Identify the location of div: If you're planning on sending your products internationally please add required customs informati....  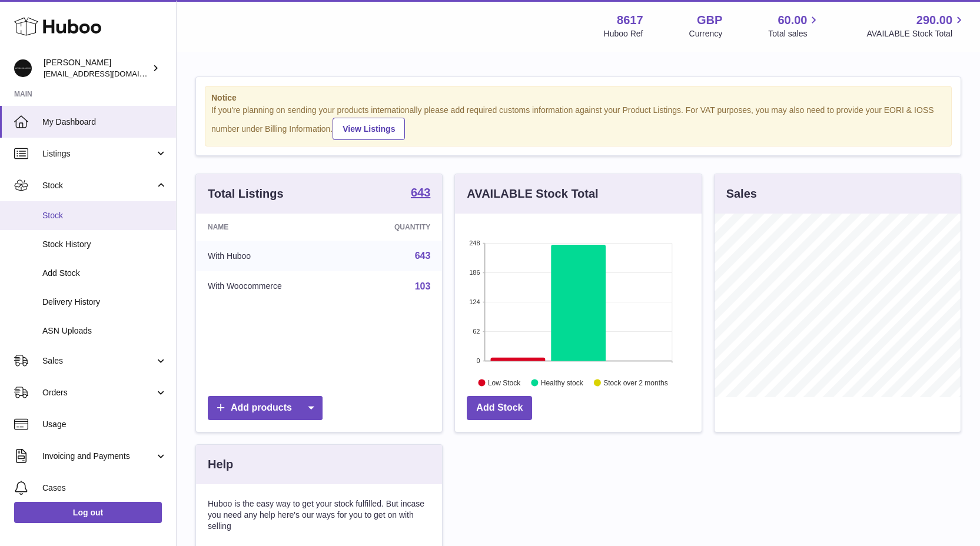
(578, 123).